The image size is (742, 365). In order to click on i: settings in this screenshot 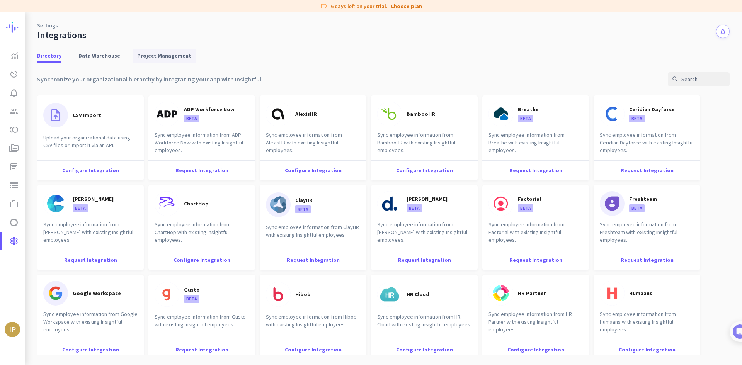, I will do `click(14, 241)`.